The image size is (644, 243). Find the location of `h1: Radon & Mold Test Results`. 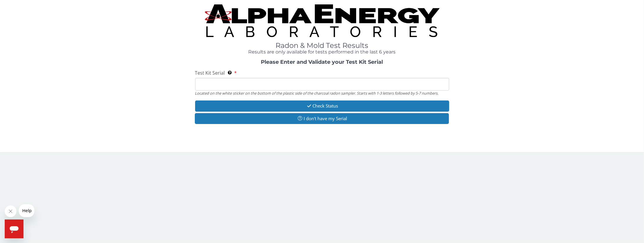

h1: Radon & Mold Test Results is located at coordinates (322, 45).